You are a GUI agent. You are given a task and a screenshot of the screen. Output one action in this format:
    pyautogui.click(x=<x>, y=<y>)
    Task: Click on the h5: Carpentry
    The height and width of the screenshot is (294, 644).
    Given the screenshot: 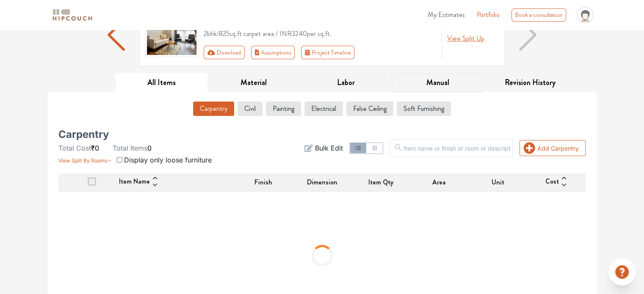 What is the action you would take?
    pyautogui.click(x=83, y=134)
    